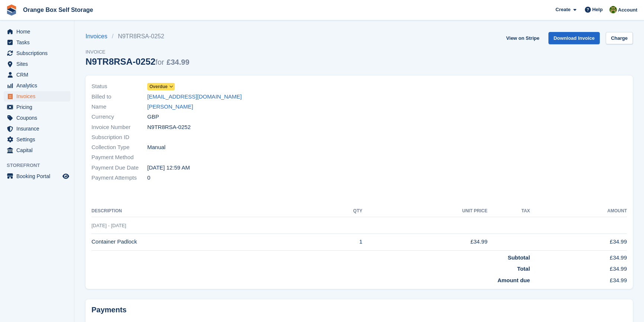 The width and height of the screenshot is (644, 322). I want to click on td: Container Padlock, so click(204, 242).